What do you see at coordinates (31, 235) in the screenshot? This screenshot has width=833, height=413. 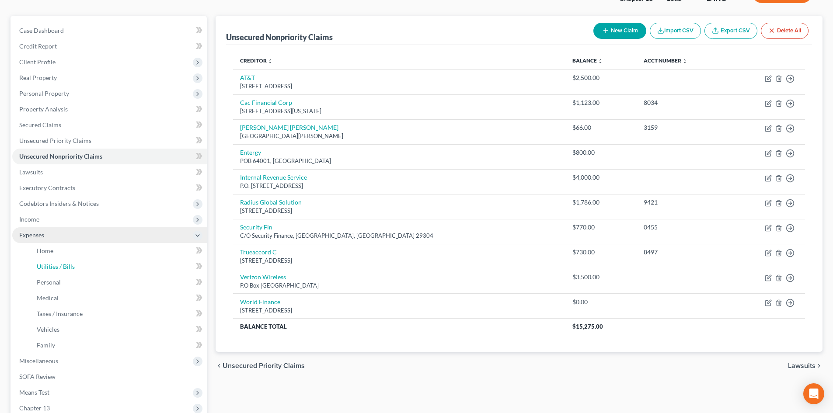 I see `span: Expenses` at bounding box center [31, 235].